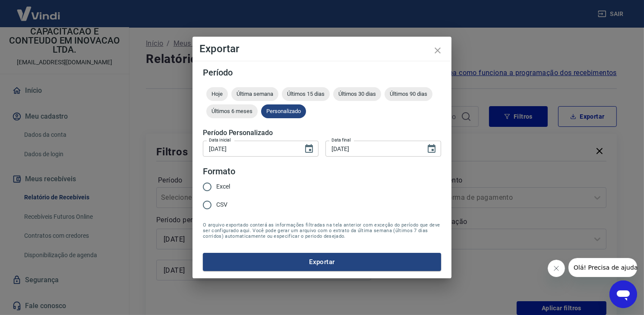 This screenshot has width=644, height=315. Describe the element at coordinates (217, 94) in the screenshot. I see `span: Hoje` at that location.